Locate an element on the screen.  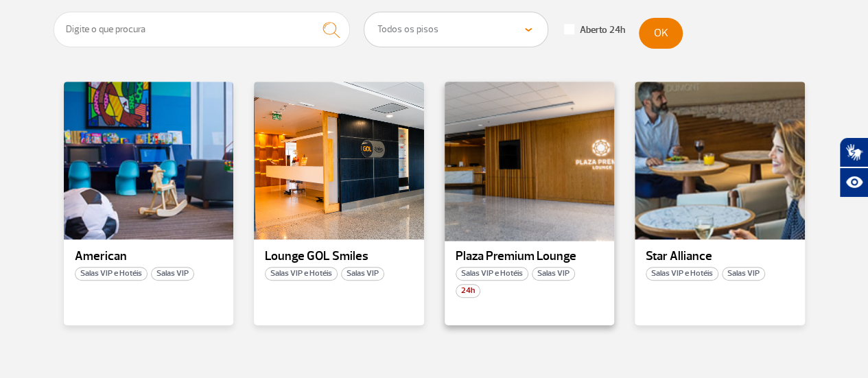
p: Plaza Premium Lounge is located at coordinates (529, 257).